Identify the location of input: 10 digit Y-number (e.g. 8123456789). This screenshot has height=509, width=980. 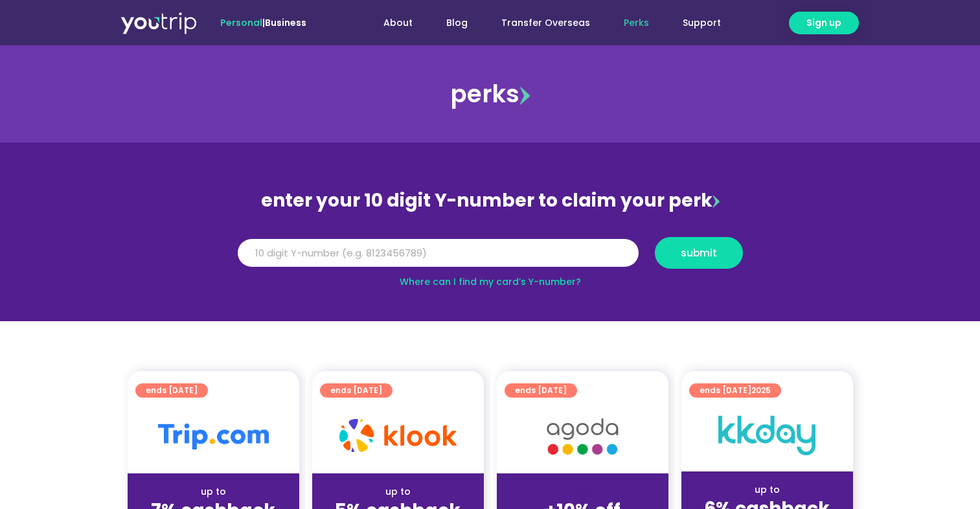
(438, 253).